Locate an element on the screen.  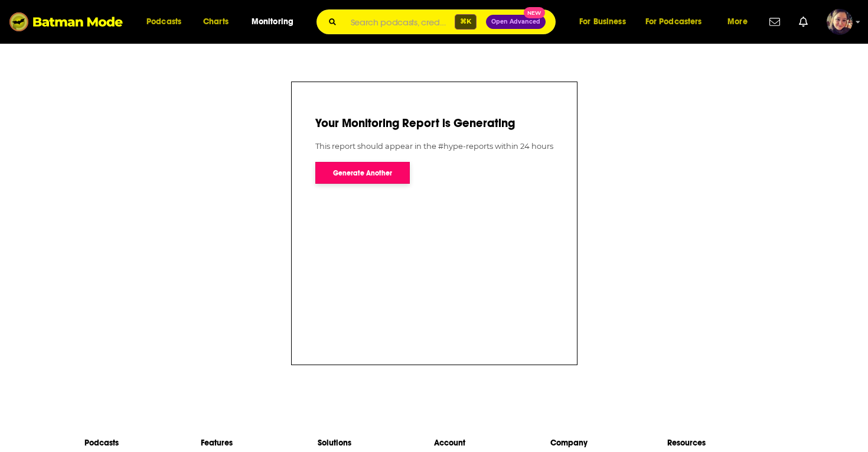
span: Monitoring is located at coordinates (273, 22).